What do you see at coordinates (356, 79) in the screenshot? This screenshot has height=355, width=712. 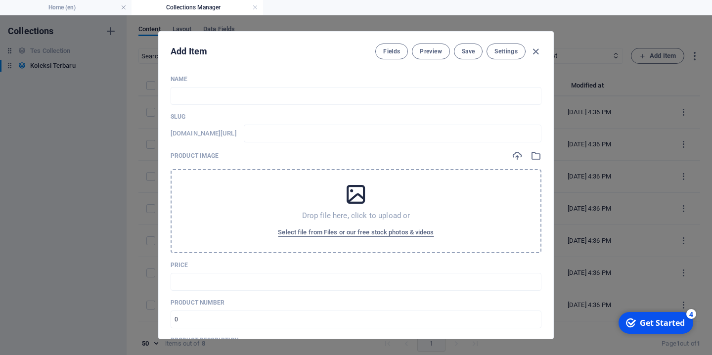 I see `p: Name` at bounding box center [356, 79].